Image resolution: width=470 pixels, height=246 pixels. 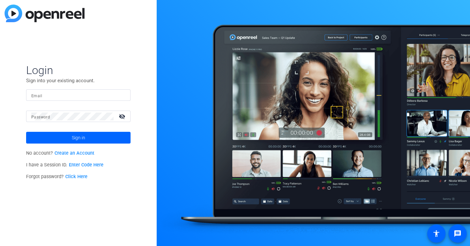 What do you see at coordinates (78, 138) in the screenshot?
I see `span: Sign in` at bounding box center [78, 138].